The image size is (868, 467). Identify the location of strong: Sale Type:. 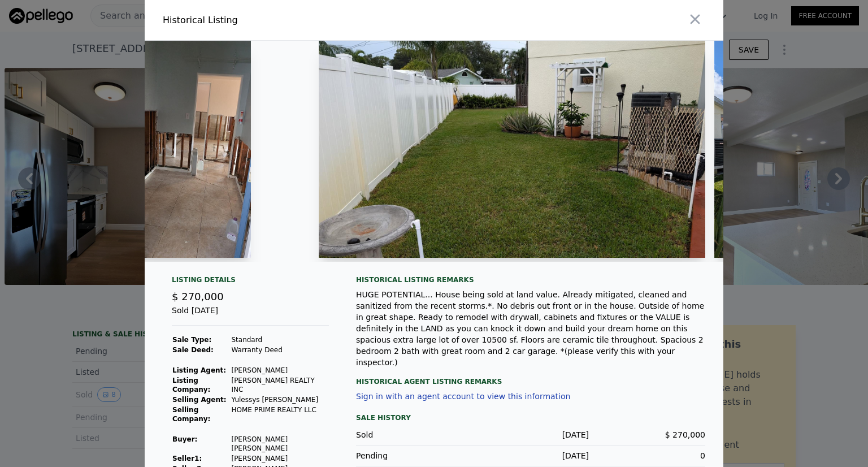
(191, 340).